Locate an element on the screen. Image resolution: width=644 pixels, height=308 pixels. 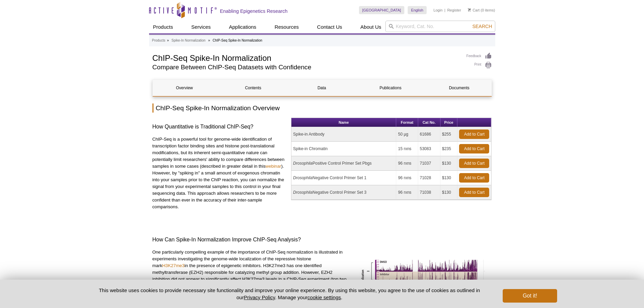
h3: How Can Spike-In Normalization Improve ChIP-Seq Analysis? is located at coordinates (322, 240).